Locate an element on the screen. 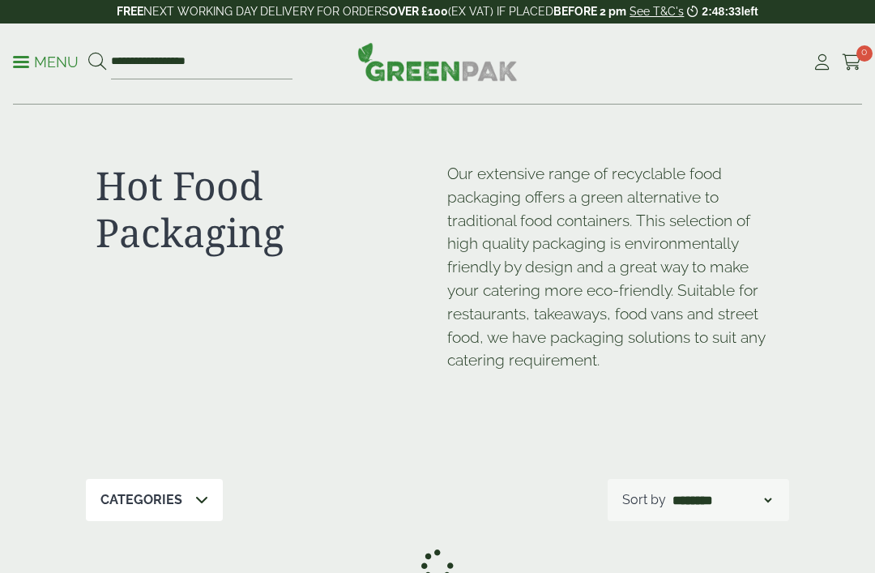 Image resolution: width=875 pixels, height=573 pixels. a: 0 is located at coordinates (852, 62).